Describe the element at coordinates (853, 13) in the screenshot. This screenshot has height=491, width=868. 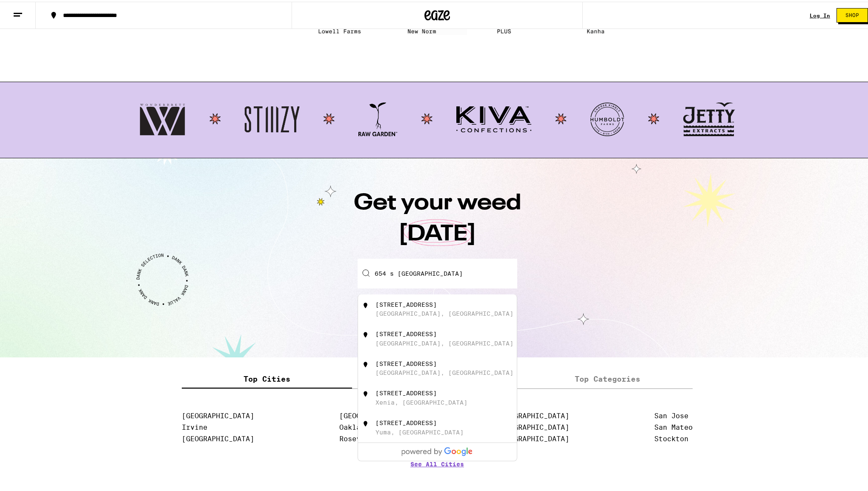
I see `button: Shop` at that location.